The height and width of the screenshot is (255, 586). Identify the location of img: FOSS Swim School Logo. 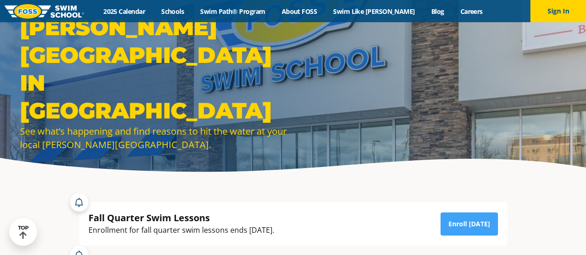
(44, 11).